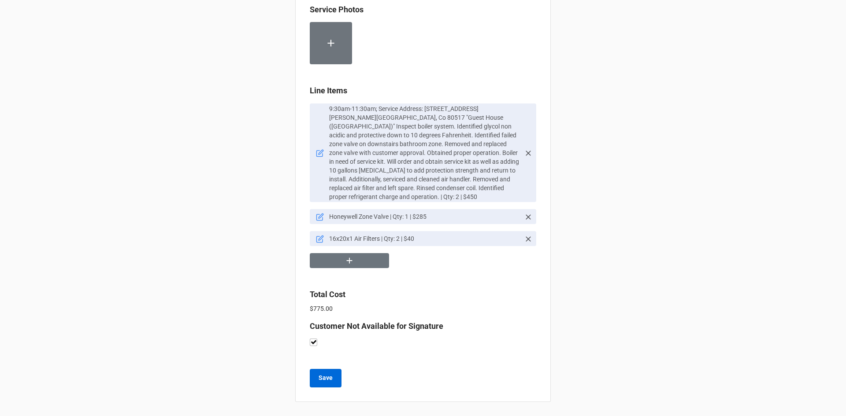 The height and width of the screenshot is (416, 846). What do you see at coordinates (326, 378) in the screenshot?
I see `button: Save` at bounding box center [326, 378].